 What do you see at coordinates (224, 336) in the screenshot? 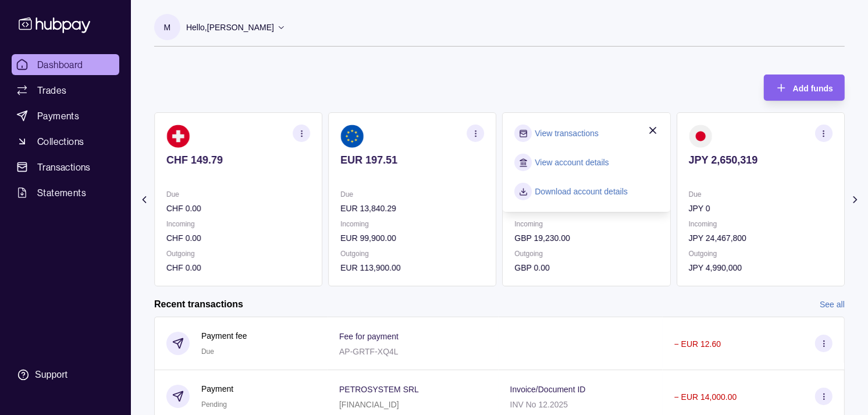
I see `p: Payment fee` at bounding box center [224, 336].